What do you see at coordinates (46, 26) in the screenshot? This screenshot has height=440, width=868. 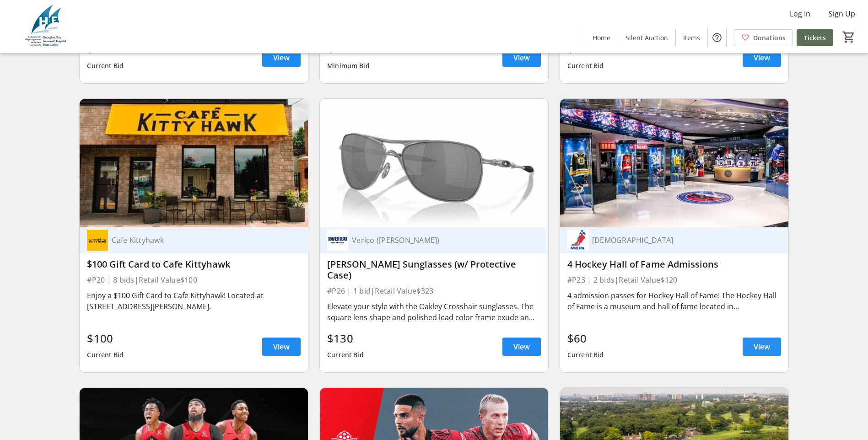 I see `img: Georgian Bay General Hospital Foundation's Logo` at bounding box center [46, 26].